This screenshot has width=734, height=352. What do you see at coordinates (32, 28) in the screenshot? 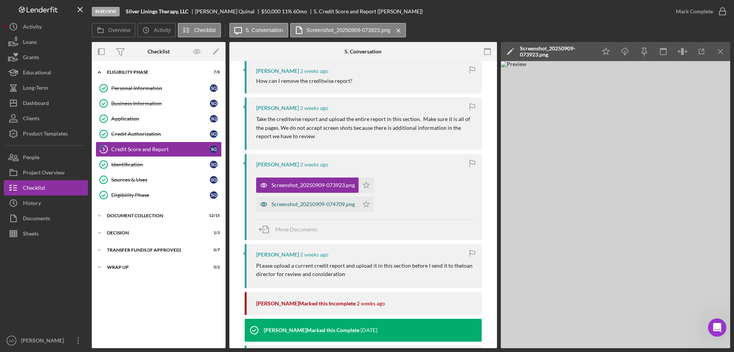
I see `div: Activity` at bounding box center [32, 28].